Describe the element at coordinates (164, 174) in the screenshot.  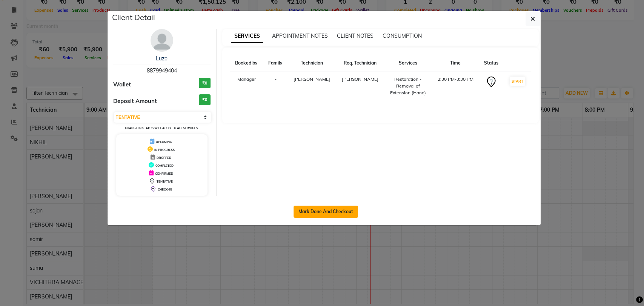
I see `span: CONFIRMED` at that location.